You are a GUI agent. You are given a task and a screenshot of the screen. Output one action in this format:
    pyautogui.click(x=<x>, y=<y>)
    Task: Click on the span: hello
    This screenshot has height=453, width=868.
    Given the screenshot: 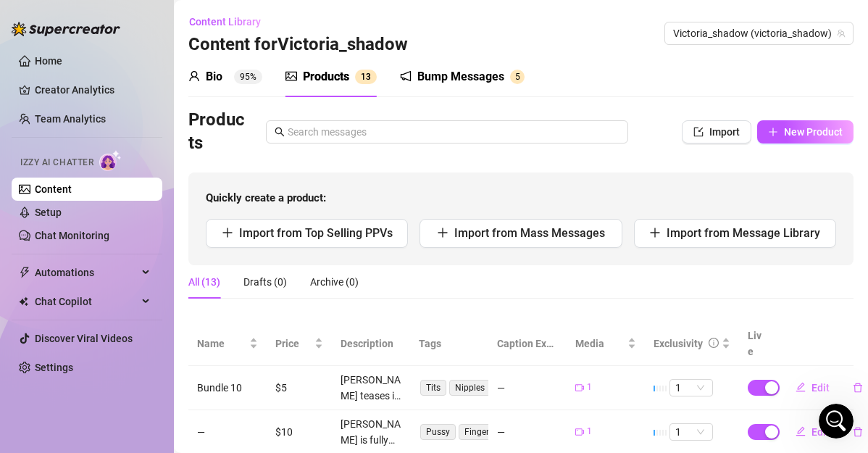 What is the action you would take?
    pyautogui.click(x=64, y=57)
    